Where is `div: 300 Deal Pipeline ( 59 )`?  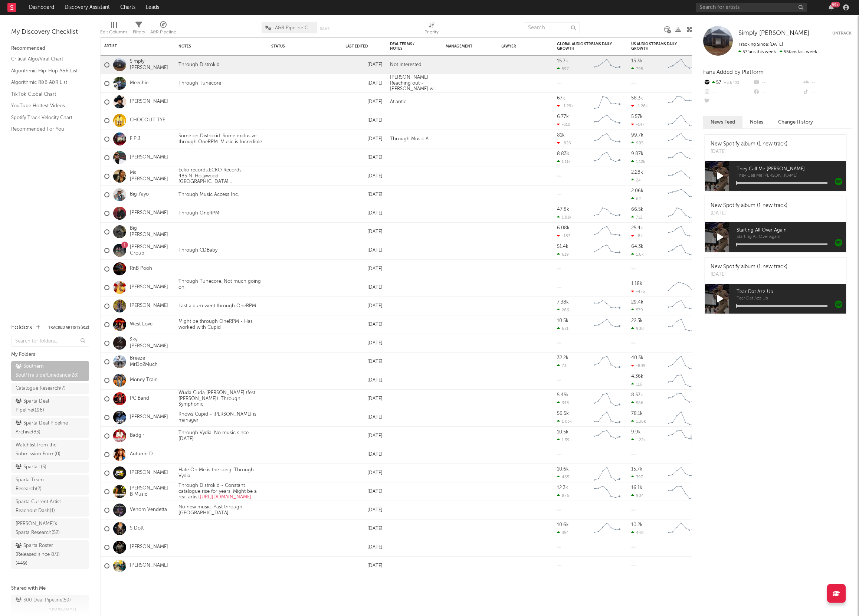 div: 300 Deal Pipeline ( 59 ) is located at coordinates (43, 601).